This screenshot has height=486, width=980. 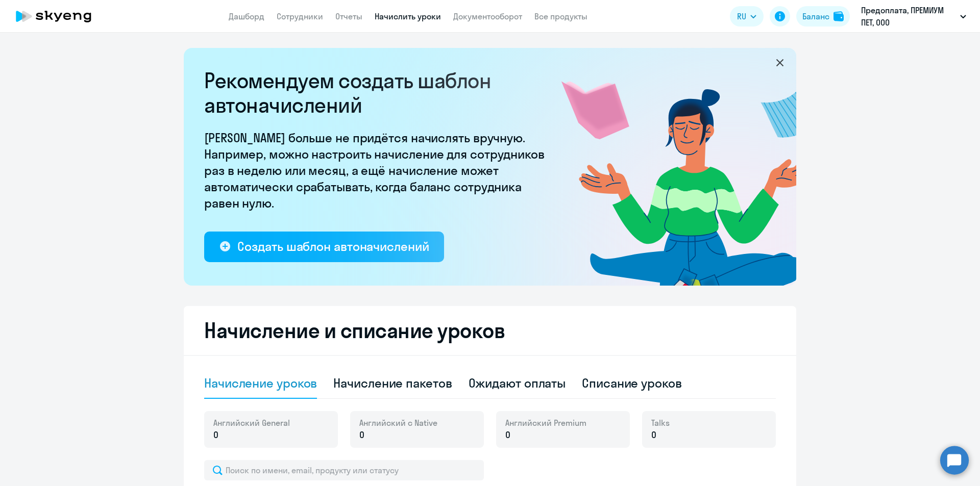 What do you see at coordinates (823, 17) in the screenshot?
I see `button: Балансbalance` at bounding box center [823, 17].